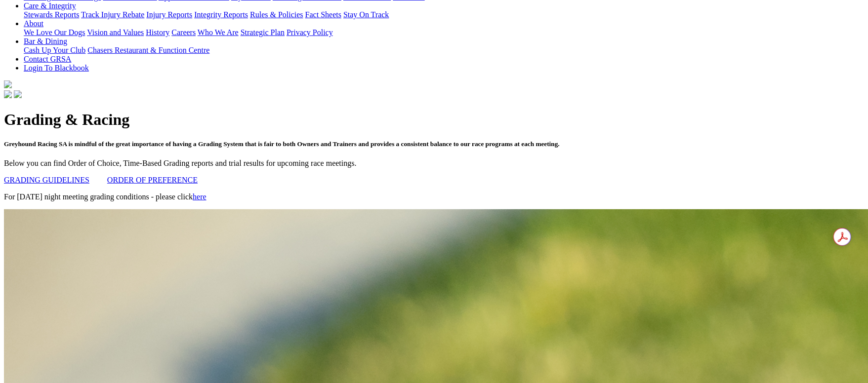  I want to click on div: Care & Integrity, so click(444, 15).